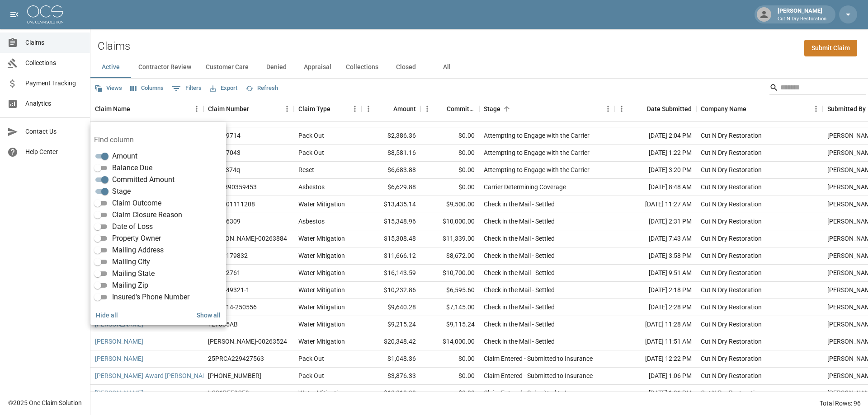 The width and height of the screenshot is (868, 415). What do you see at coordinates (227, 68) in the screenshot?
I see `button: Customer Care` at bounding box center [227, 68].